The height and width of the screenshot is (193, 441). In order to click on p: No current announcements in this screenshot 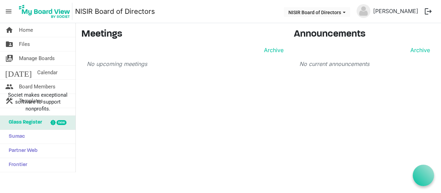, I will do `click(365, 64)`.